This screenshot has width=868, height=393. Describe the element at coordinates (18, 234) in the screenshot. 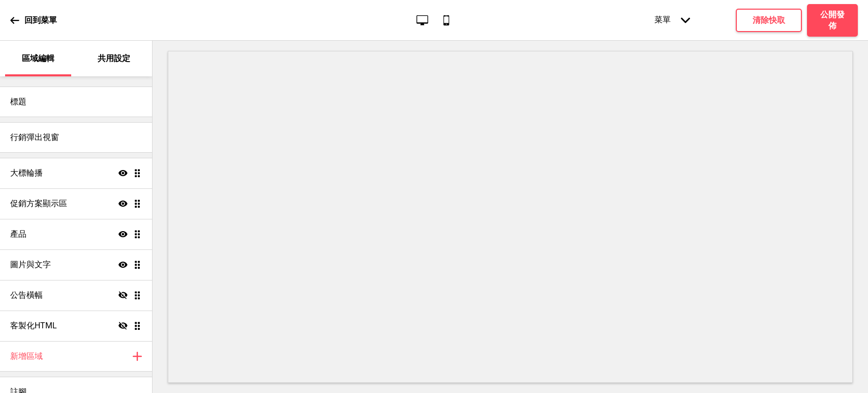

I see `h4: 產品` at that location.